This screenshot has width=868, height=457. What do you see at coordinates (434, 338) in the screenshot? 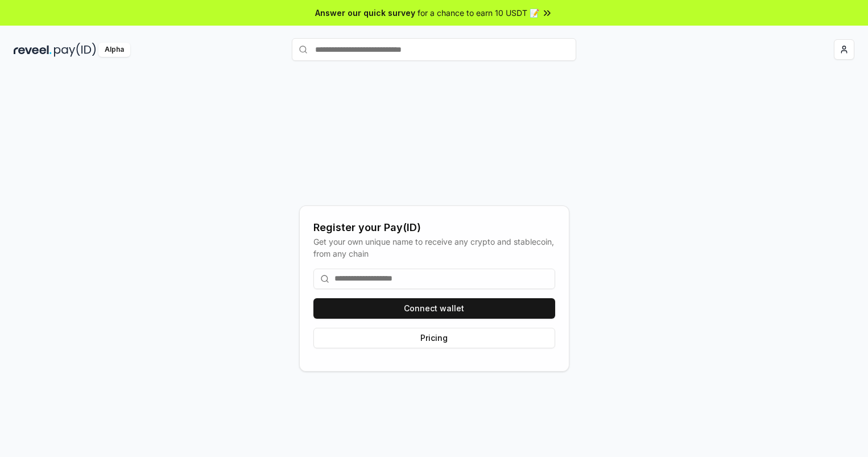
I see `button: Pricing` at bounding box center [434, 338].